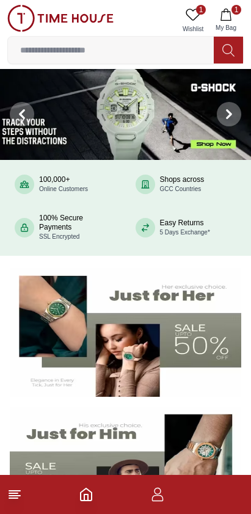 This screenshot has width=251, height=514. I want to click on a: Women's Watches Banner, so click(125, 332).